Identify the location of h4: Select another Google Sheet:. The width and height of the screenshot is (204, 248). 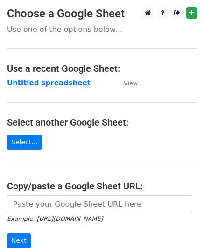
(102, 122).